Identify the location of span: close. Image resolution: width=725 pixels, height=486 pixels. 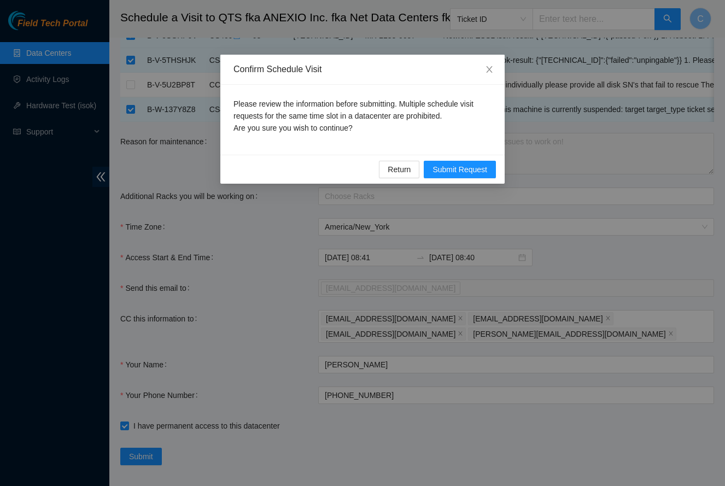
(489, 69).